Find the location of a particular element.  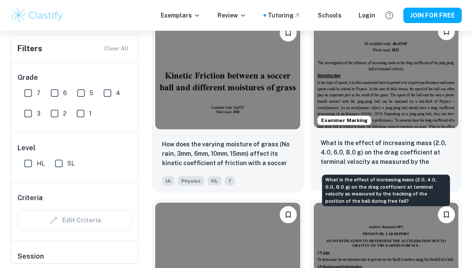

span: Physics is located at coordinates (191, 181).